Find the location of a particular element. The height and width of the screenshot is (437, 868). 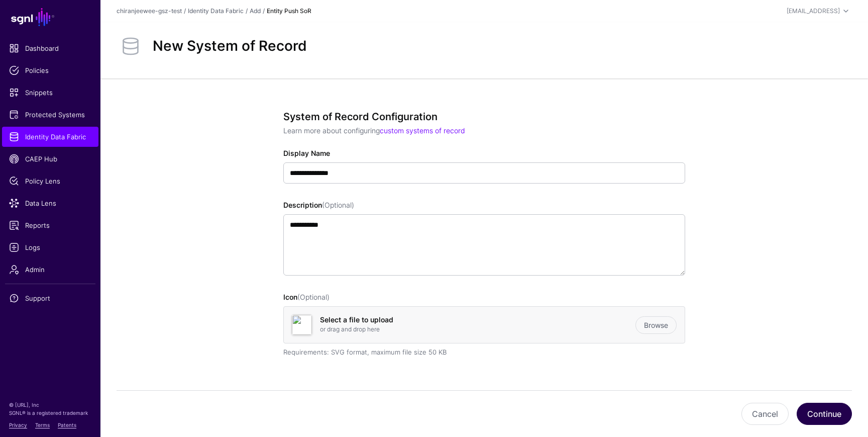

label: Display Name is located at coordinates (307, 153).